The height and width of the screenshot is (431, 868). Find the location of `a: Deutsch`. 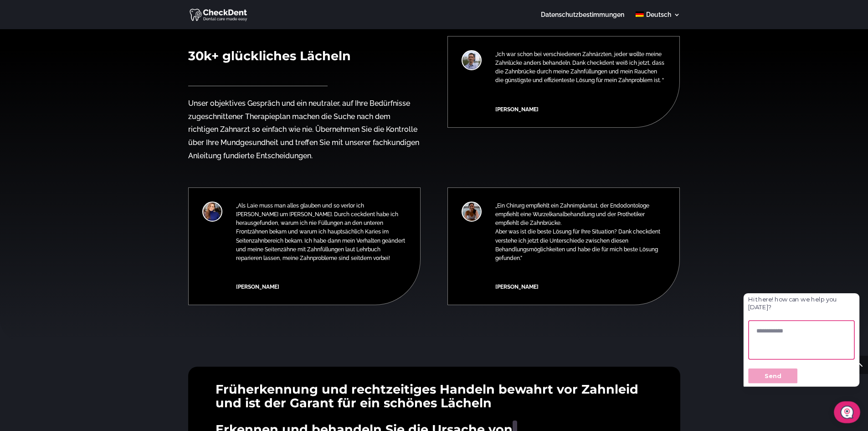

a: Deutsch is located at coordinates (658, 20).